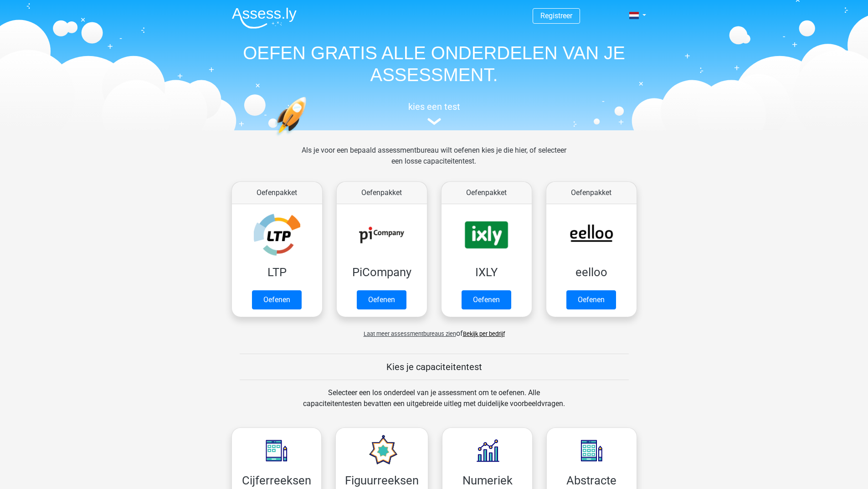  I want to click on img: assessment, so click(434, 121).